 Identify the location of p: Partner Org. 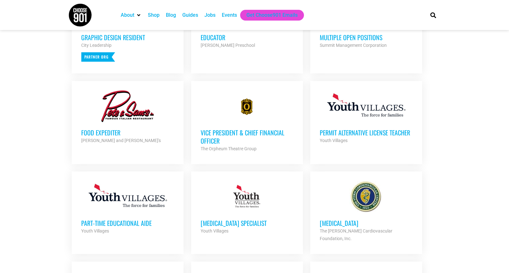
(98, 57).